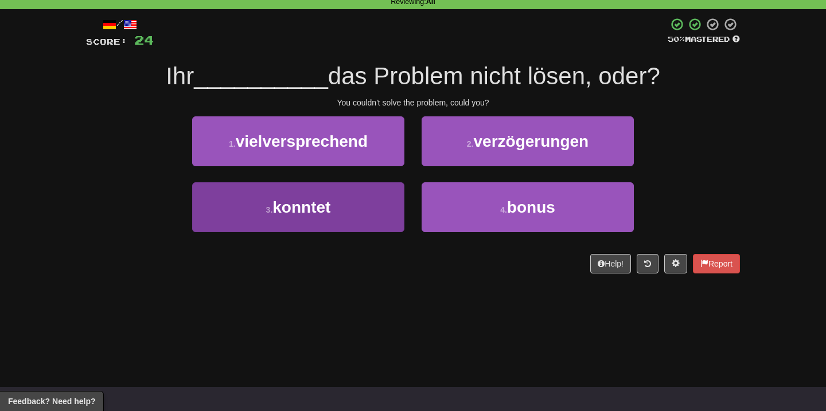 The height and width of the screenshot is (411, 826). Describe the element at coordinates (676, 39) in the screenshot. I see `span: 50 %` at that location.